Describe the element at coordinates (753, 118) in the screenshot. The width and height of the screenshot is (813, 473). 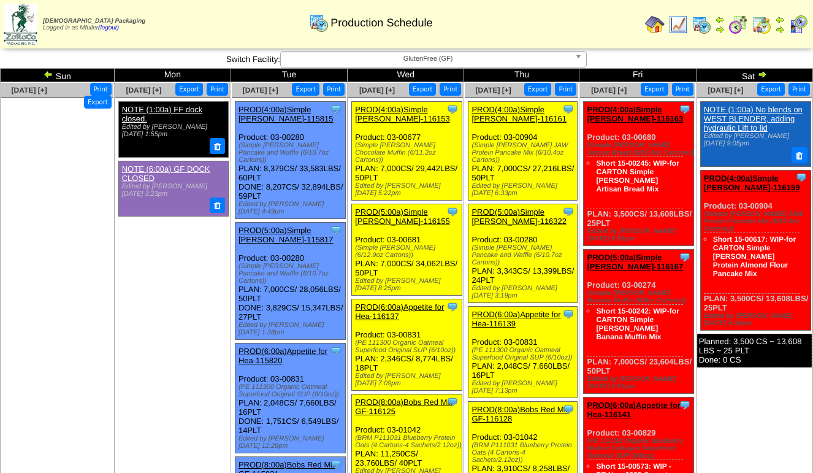
I see `a: NOTE (1:00a) No blends on WEST BLENDER, adding hydraulic Lift to lid` at that location.